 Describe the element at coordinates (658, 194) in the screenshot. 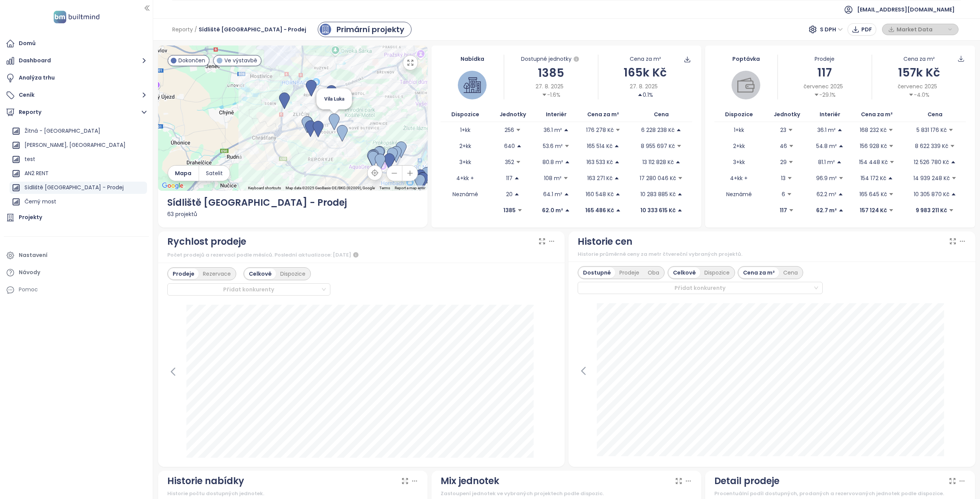

I see `p: 10 283 885 Kč` at that location.